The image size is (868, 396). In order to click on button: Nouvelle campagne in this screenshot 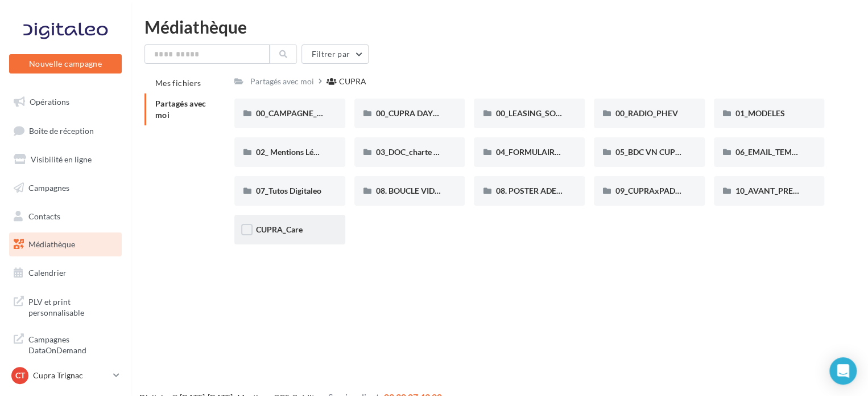, I will do `click(65, 63)`.